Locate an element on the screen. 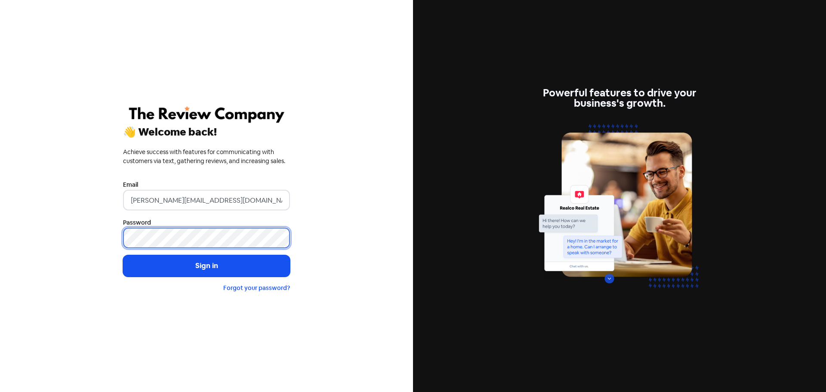  button: Sign in is located at coordinates (207, 266).